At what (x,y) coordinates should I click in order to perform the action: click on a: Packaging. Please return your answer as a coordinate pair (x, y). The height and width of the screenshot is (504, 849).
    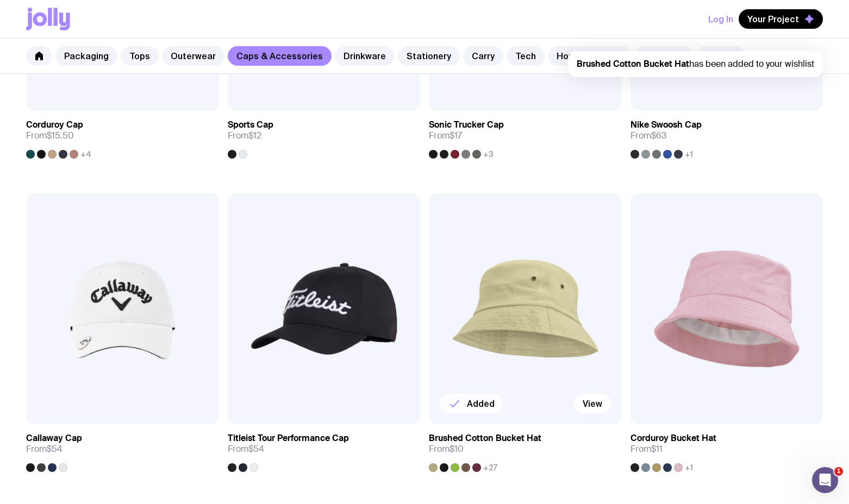
    Looking at the image, I should click on (87, 56).